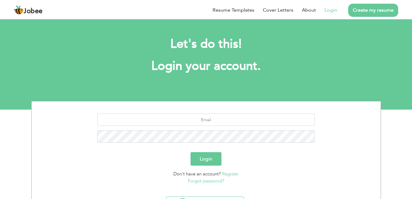 This screenshot has height=199, width=412. I want to click on a: Login, so click(330, 10).